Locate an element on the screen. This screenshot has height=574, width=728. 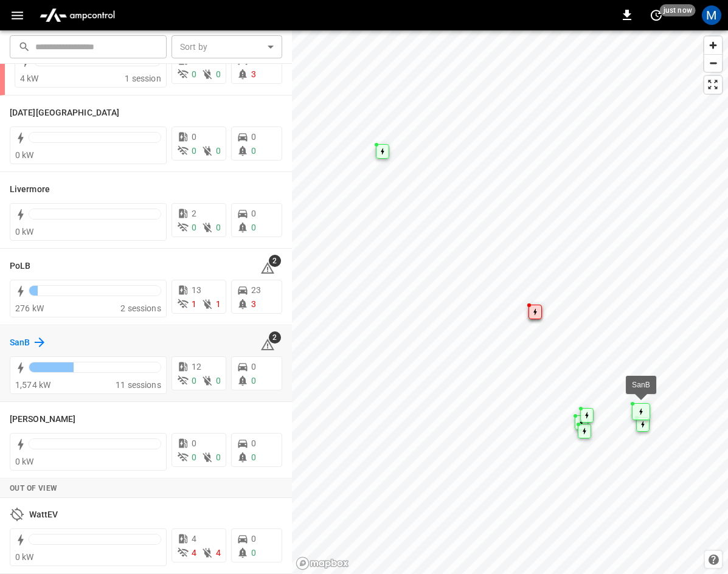
div: profile-icon is located at coordinates (711, 15).